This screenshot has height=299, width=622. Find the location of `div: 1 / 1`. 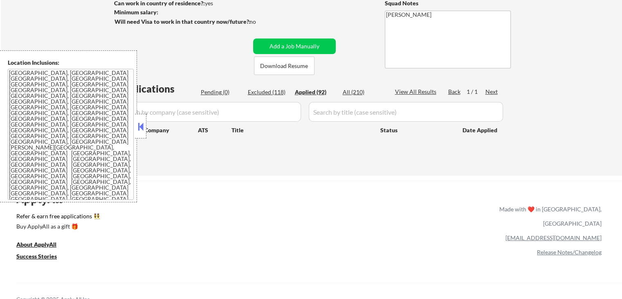

div: 1 / 1 is located at coordinates (476, 92).